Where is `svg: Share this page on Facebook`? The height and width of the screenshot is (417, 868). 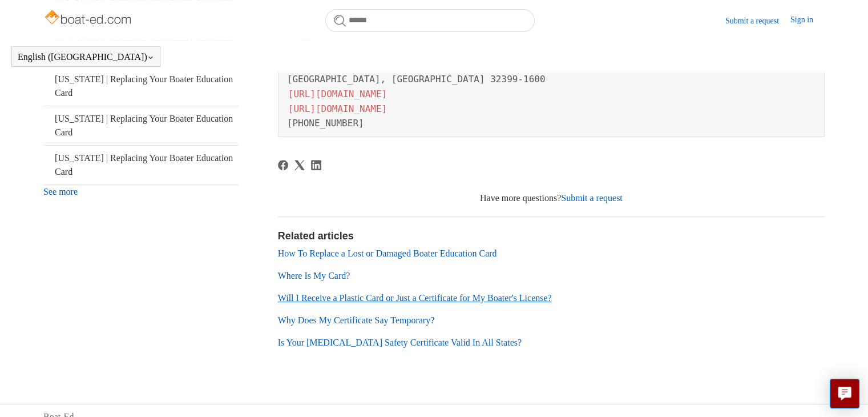 svg: Share this page on Facebook is located at coordinates (283, 165).